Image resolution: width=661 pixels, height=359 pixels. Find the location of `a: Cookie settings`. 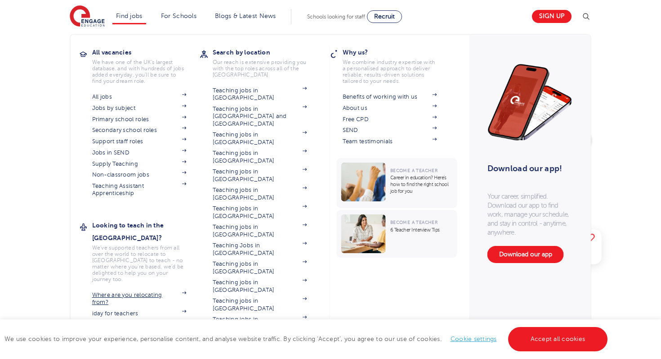

a: Cookie settings is located at coordinates (474, 338).